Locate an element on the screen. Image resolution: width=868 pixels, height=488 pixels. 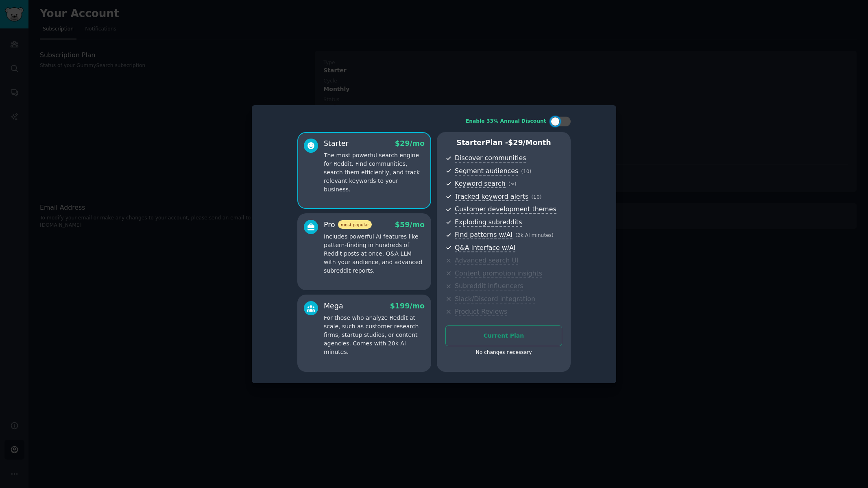
span: Discover communities is located at coordinates (490, 158).